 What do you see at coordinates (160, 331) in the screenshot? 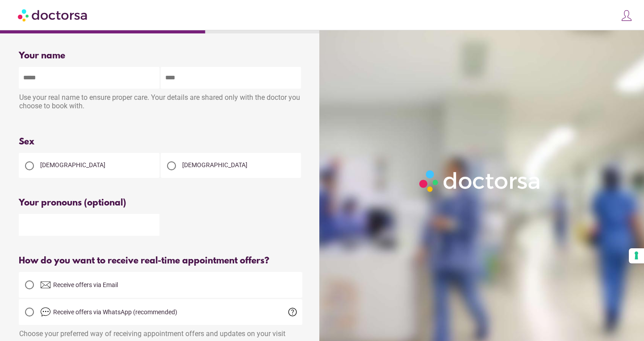
I see `div: Choose your preferred way of receiving appointment offers and updates on your visit` at bounding box center [160, 331].